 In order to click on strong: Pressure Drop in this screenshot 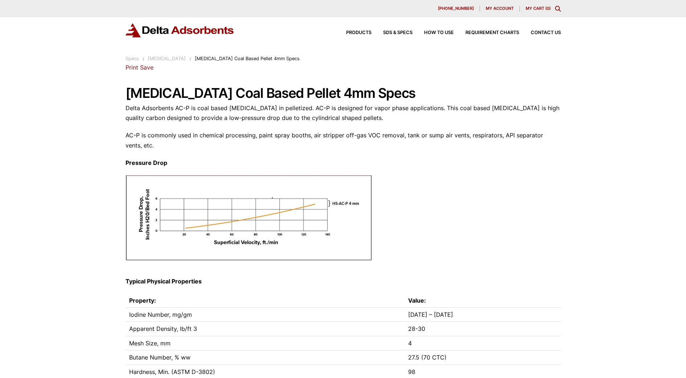, I will do `click(146, 163)`.